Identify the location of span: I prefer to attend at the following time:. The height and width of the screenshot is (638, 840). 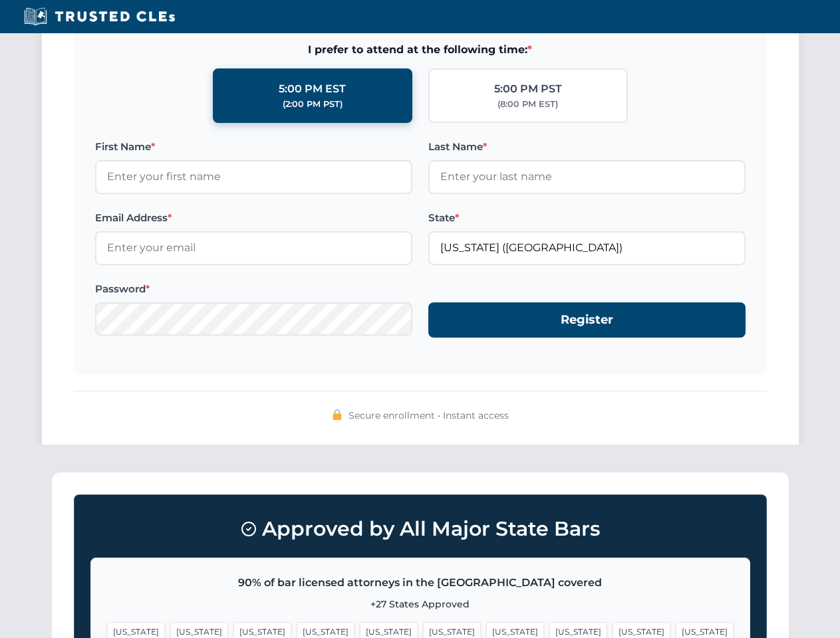
(420, 50).